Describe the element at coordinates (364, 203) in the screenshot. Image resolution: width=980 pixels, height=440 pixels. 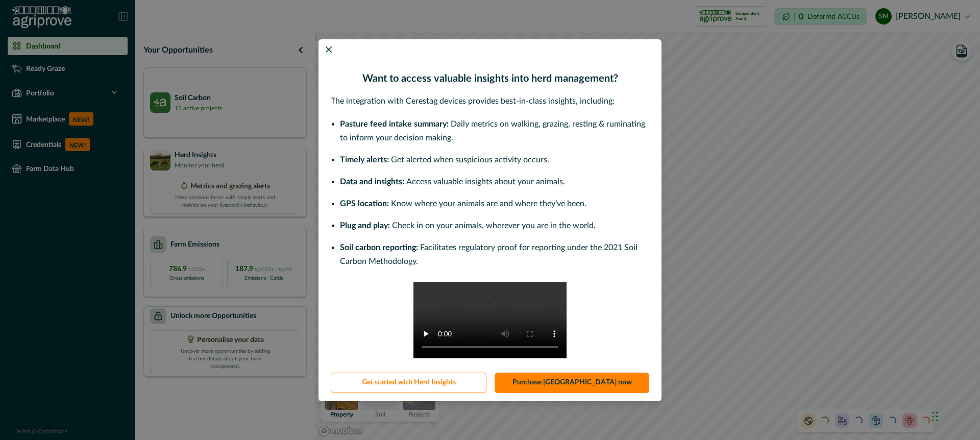
I see `span: GPS location:` at that location.